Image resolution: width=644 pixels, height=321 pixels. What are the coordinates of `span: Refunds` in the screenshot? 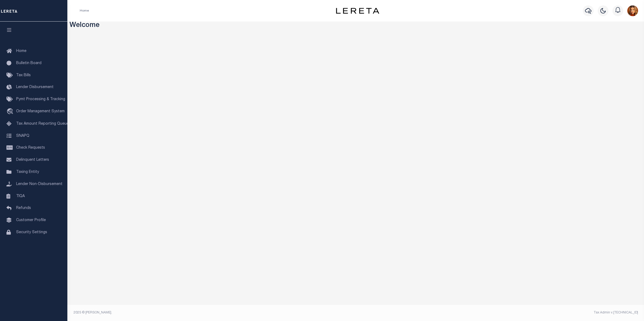 It's located at (24, 208).